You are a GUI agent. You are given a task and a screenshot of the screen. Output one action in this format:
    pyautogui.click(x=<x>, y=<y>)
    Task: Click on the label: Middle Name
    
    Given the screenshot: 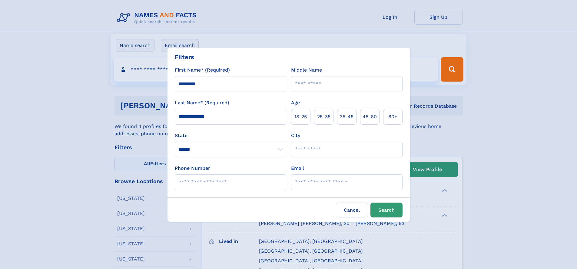 What is the action you would take?
    pyautogui.click(x=306, y=70)
    